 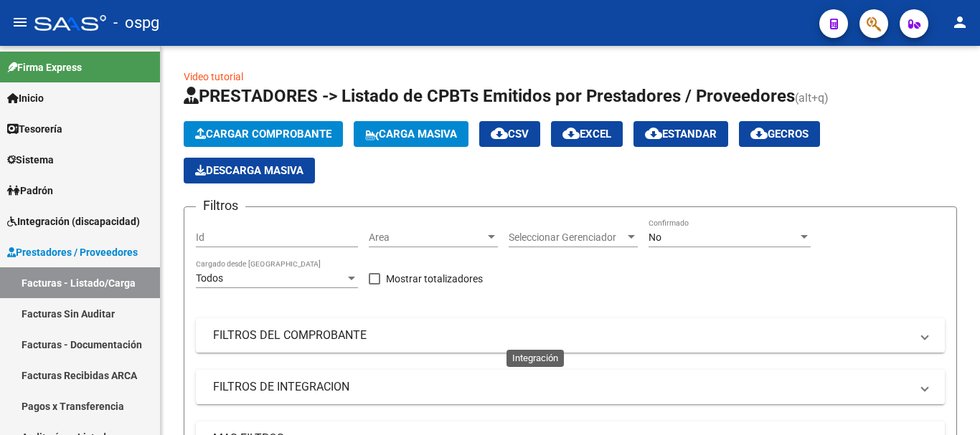 What do you see at coordinates (45, 68) in the screenshot?
I see `span: Firma Express` at bounding box center [45, 68].